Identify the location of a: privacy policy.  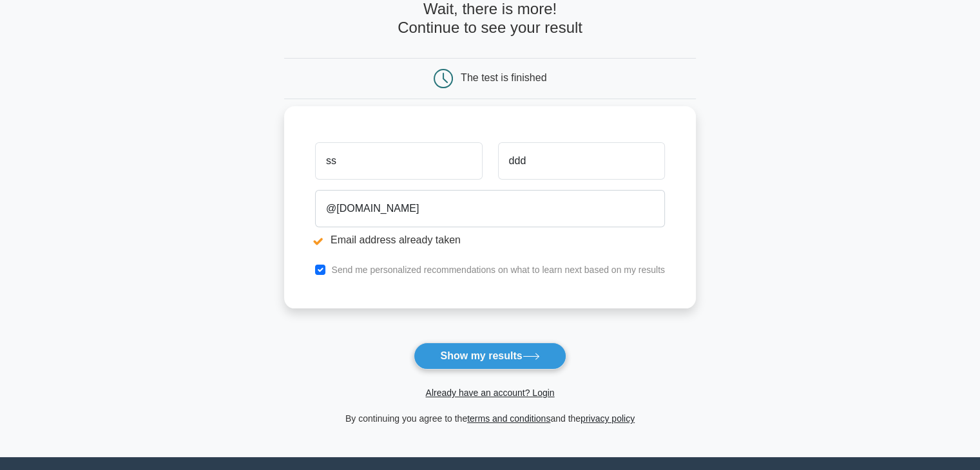
(607, 419).